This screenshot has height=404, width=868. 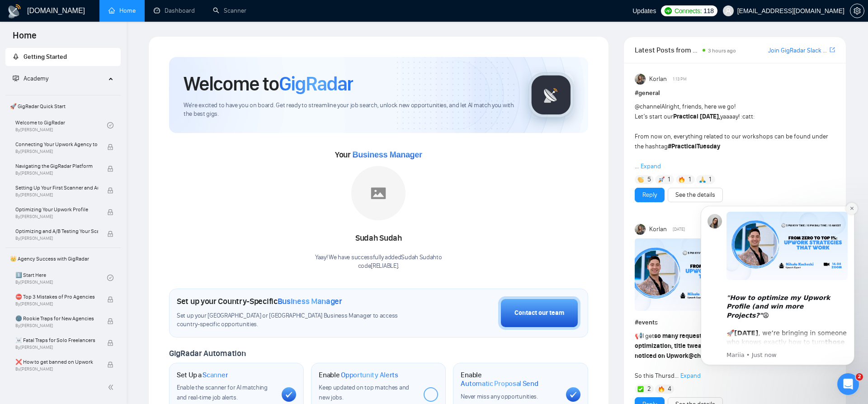 I want to click on span: 👑 Agency Success with GigRadar, so click(x=63, y=259).